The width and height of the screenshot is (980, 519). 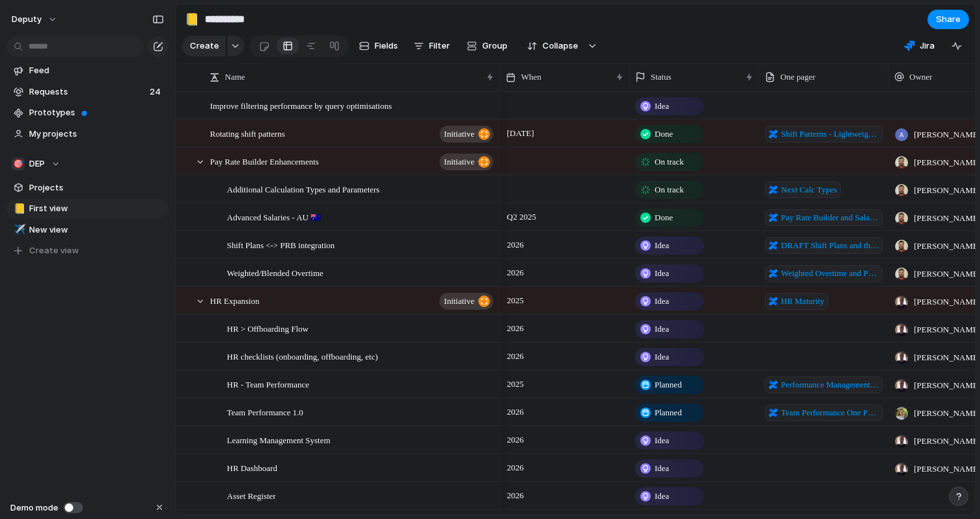 I want to click on span: Shift Patterns - Lightweight Experiment, so click(x=830, y=134).